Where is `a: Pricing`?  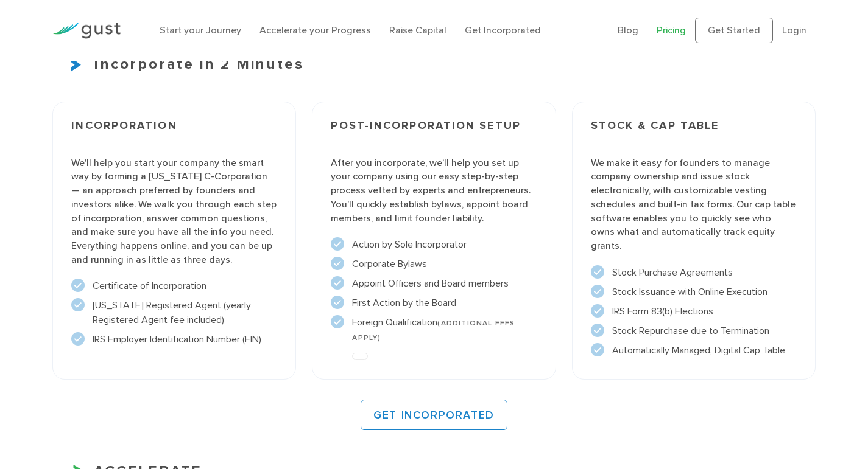
a: Pricing is located at coordinates (671, 30).